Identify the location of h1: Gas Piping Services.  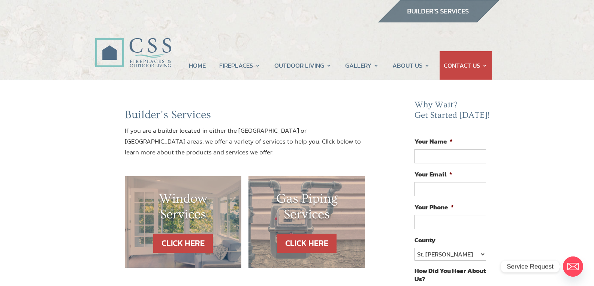
(306, 209).